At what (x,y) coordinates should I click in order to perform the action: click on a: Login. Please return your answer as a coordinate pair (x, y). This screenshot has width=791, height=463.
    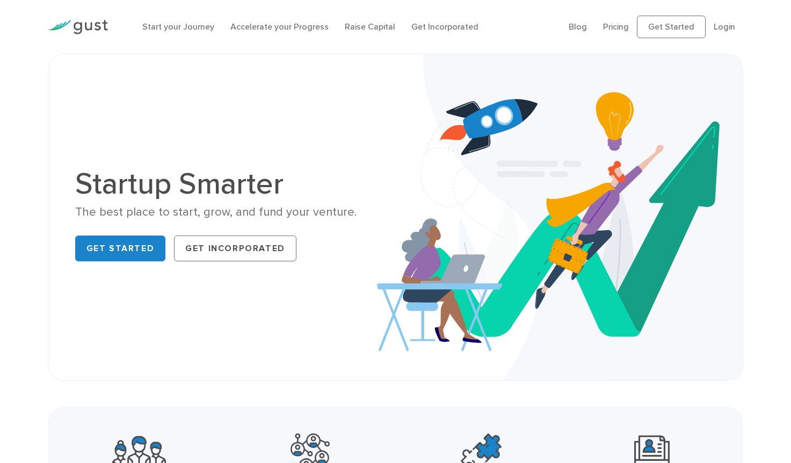
    Looking at the image, I should click on (725, 26).